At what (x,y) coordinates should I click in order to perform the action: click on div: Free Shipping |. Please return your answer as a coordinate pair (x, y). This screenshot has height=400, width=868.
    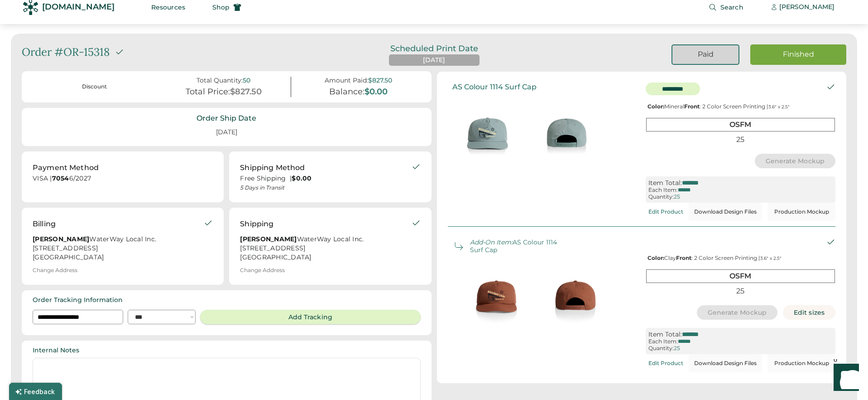
    Looking at the image, I should click on (326, 179).